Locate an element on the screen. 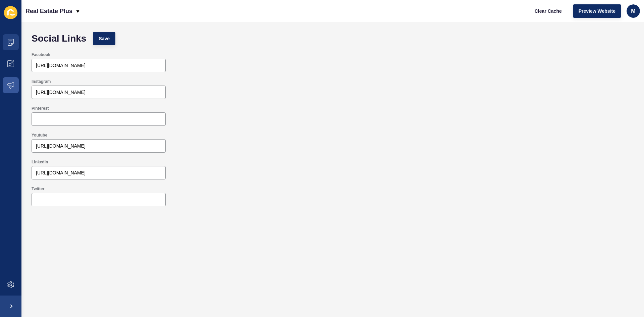  label: Pinterest is located at coordinates (40, 108).